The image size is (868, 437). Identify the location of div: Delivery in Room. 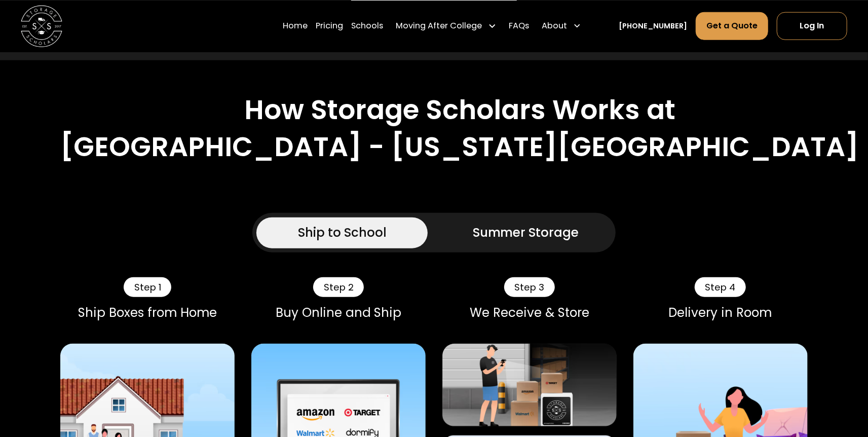
(720, 312).